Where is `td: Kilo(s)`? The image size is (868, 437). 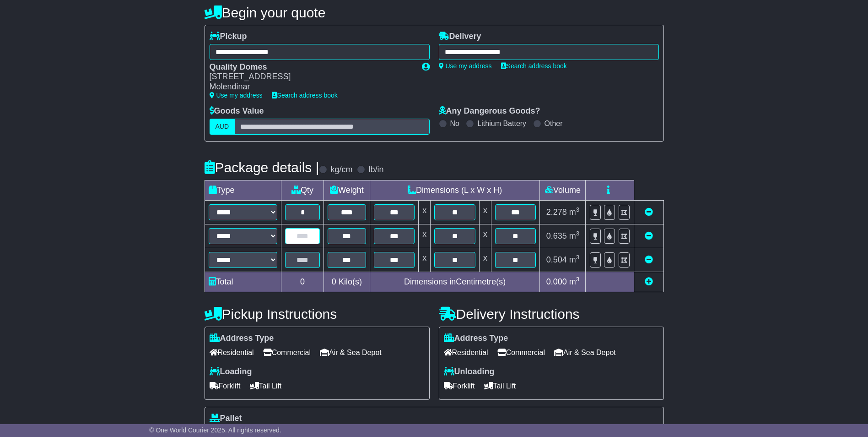 td: Kilo(s) is located at coordinates (346, 281).